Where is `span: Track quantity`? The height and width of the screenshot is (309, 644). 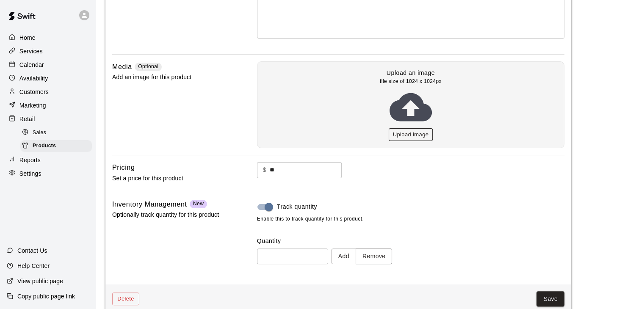 span: Track quantity is located at coordinates (297, 207).